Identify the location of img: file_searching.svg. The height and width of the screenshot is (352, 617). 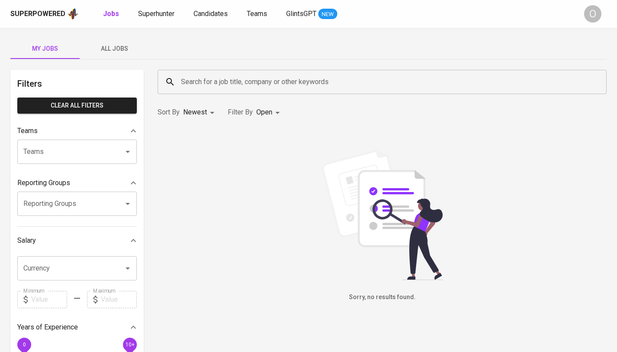
(383, 215).